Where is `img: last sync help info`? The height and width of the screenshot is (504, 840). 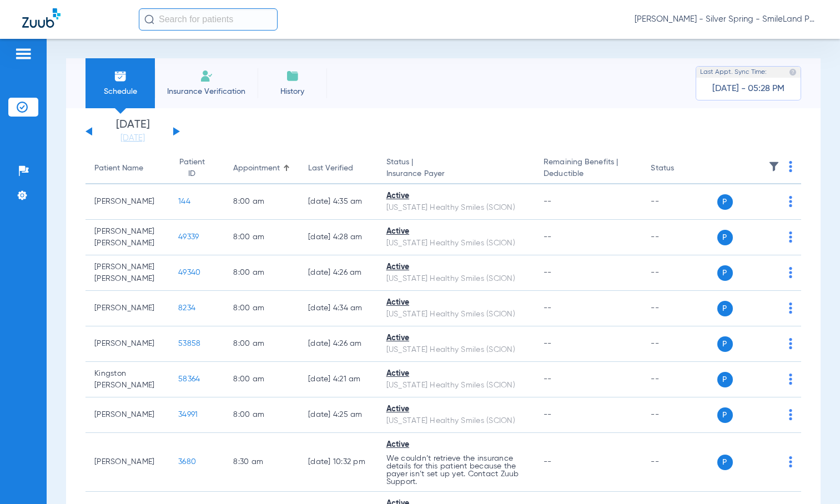
img: last sync help info is located at coordinates (793, 72).